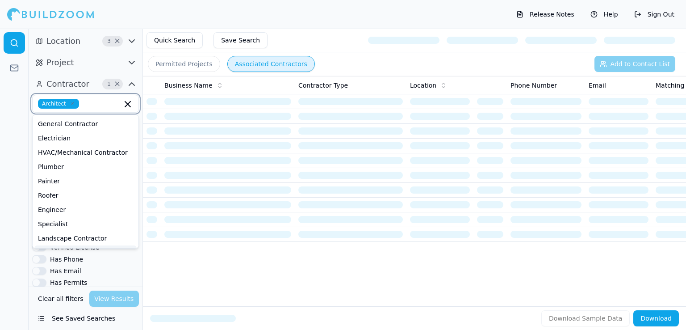  I want to click on div: Roofer, so click(85, 195).